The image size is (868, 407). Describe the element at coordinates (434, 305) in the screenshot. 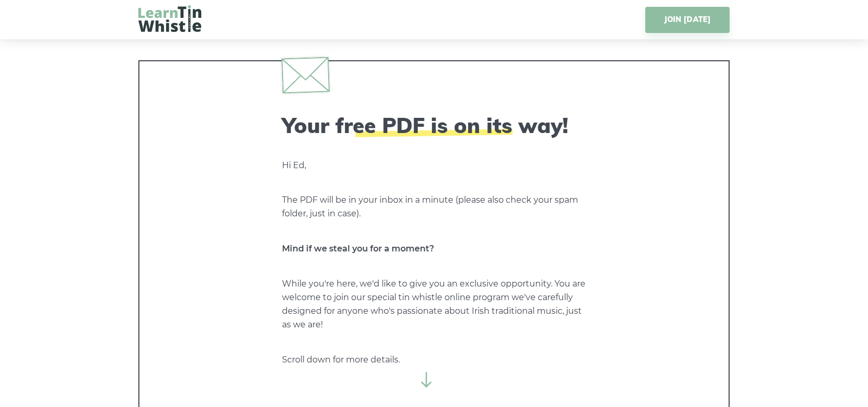

I see `p: While you're here, we'd like to give you an exclusive opportunity. You are welcome to join our sp...` at that location.